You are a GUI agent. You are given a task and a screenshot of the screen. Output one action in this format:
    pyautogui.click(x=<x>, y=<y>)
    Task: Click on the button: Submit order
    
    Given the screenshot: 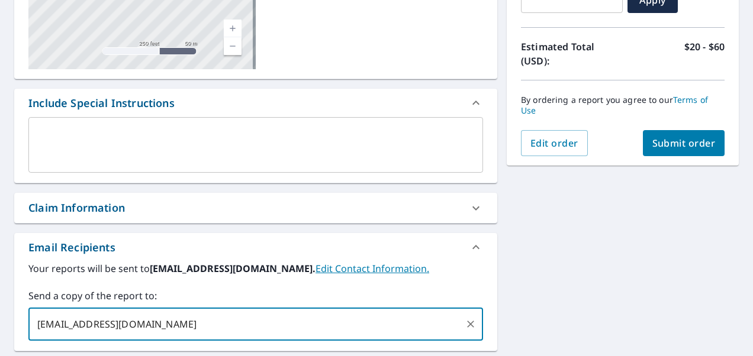 What is the action you would take?
    pyautogui.click(x=683, y=143)
    